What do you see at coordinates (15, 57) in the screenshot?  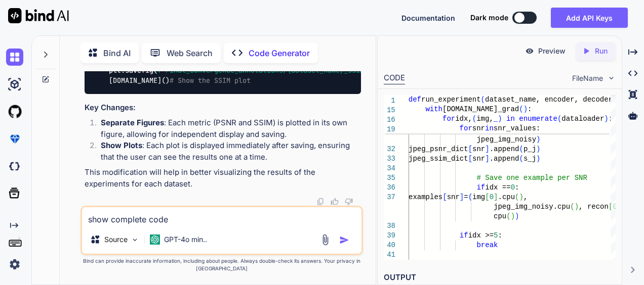 I see `img: chat` at bounding box center [15, 57].